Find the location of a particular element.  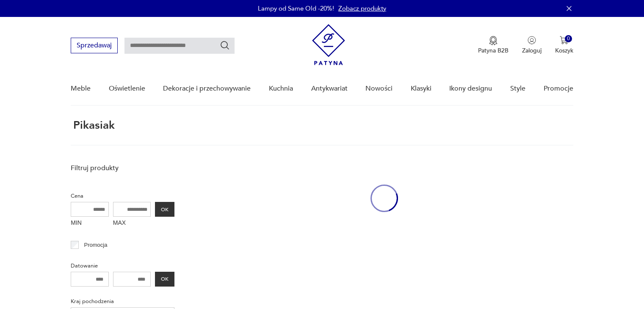

a: Oświetlenie is located at coordinates (127, 89).